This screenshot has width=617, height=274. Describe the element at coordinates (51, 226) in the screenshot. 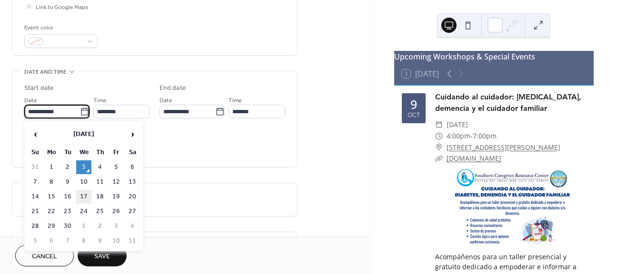

I see `td: 29` at that location.